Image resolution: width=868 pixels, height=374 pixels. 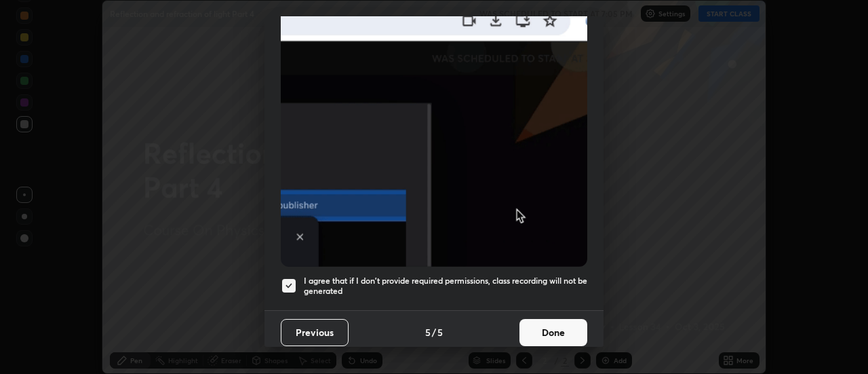 What do you see at coordinates (554, 332) in the screenshot?
I see `button: Done` at bounding box center [554, 332].